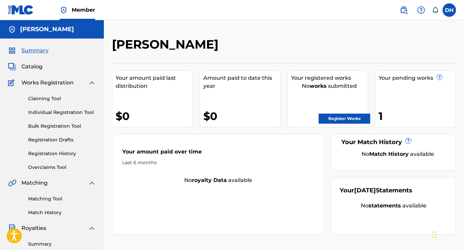  Describe the element at coordinates (393, 142) in the screenshot. I see `div: Your Match History` at that location.